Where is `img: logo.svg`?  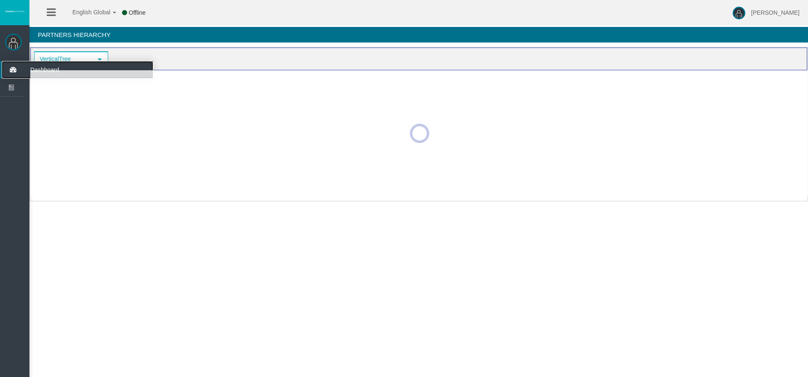 img: logo.svg is located at coordinates (15, 11).